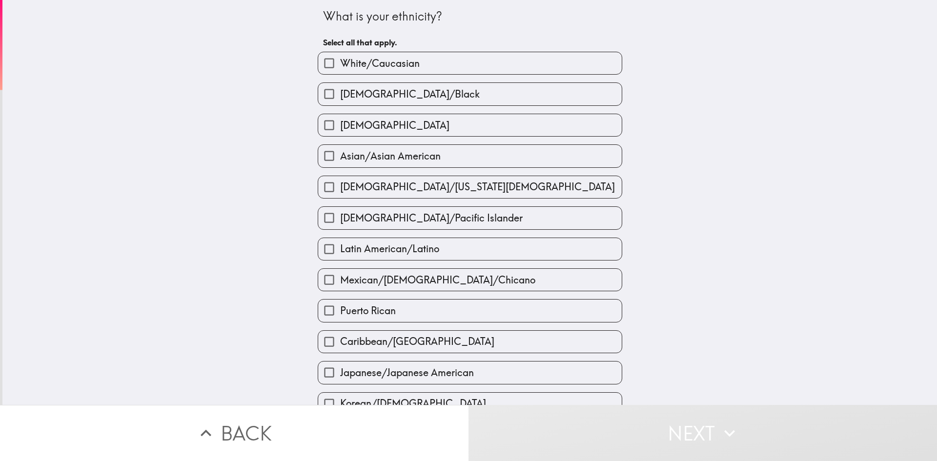  What do you see at coordinates (390, 156) in the screenshot?
I see `span: Asian/Asian American` at bounding box center [390, 156].